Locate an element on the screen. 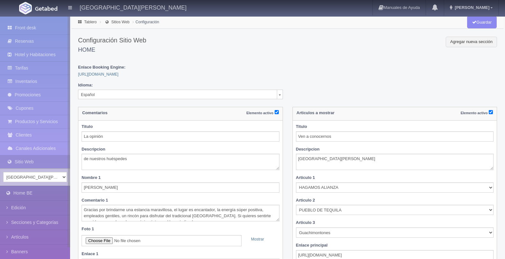  span: Español is located at coordinates (177, 95).